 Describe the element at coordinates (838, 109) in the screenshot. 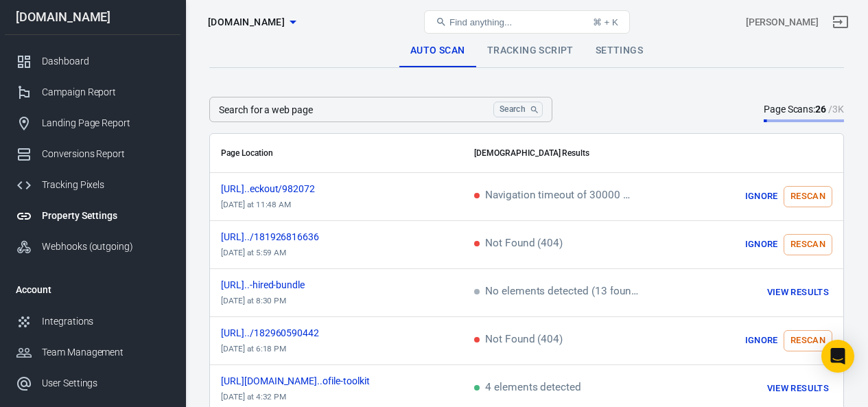

I see `span: 3K` at that location.